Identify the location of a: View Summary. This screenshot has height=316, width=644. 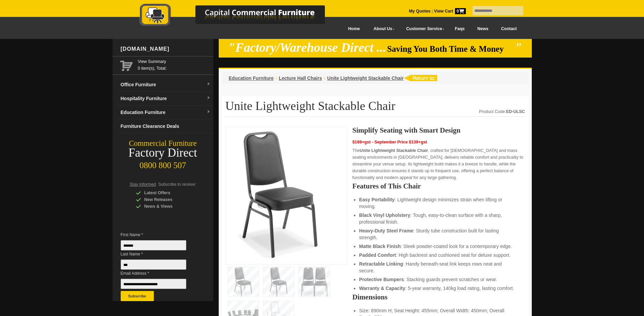
(174, 62).